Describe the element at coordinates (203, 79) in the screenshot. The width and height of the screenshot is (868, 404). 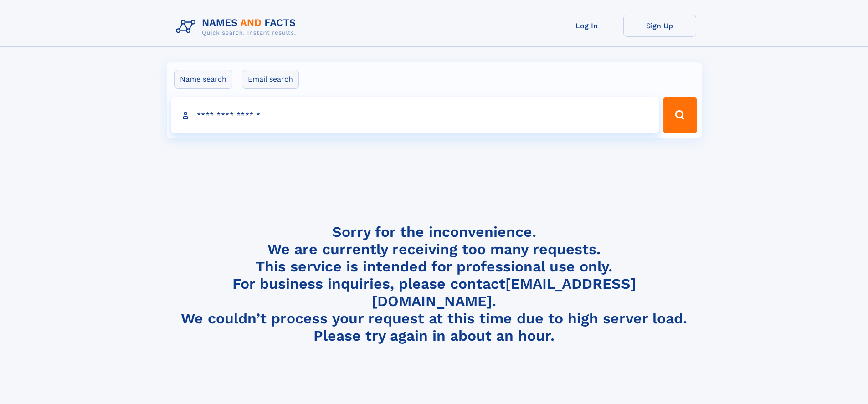
I see `label: Name search` at that location.